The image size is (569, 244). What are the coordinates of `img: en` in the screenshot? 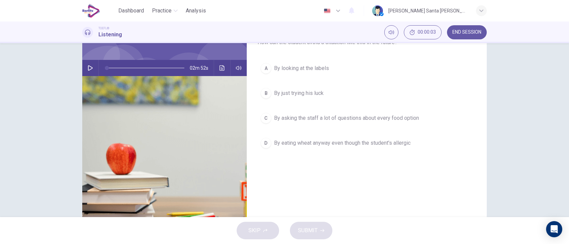 It's located at (327, 11).